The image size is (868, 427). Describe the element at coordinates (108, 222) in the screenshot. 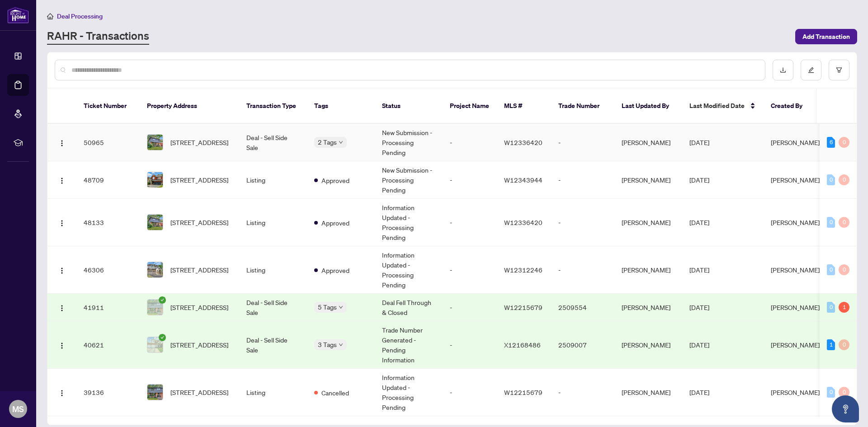

I see `td: 48133` at that location.